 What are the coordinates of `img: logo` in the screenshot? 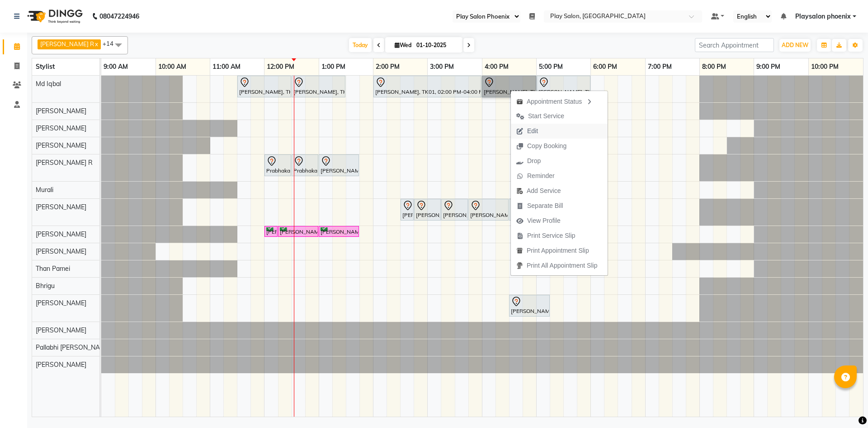 It's located at (54, 16).